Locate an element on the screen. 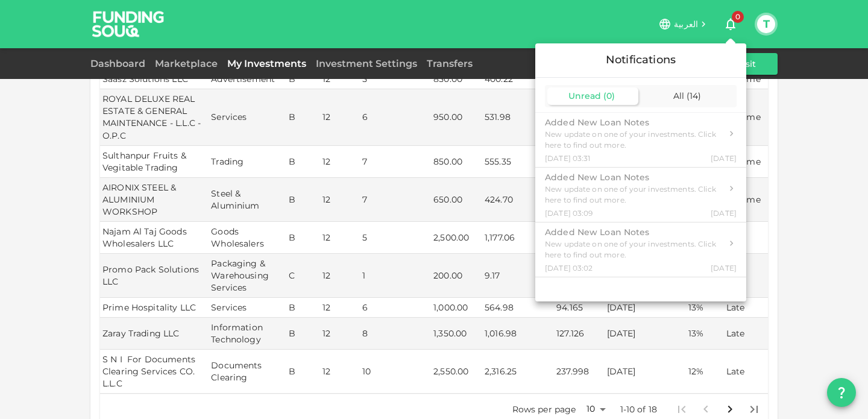 The image size is (868, 419). span: Unread is located at coordinates (585, 96).